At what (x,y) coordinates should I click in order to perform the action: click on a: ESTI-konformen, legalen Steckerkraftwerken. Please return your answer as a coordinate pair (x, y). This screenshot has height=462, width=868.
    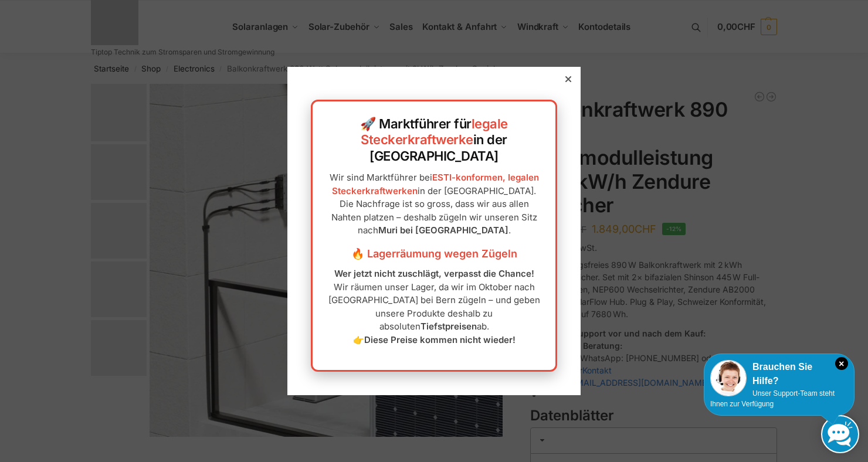
    Looking at the image, I should click on (436, 184).